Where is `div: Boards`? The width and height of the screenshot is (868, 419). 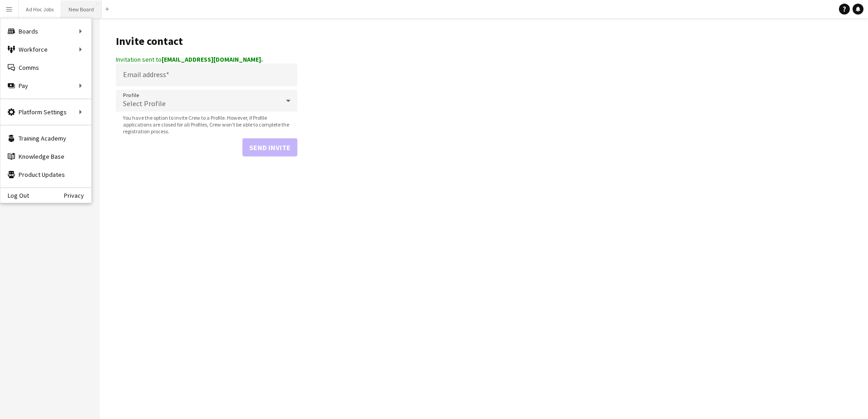 div: Boards is located at coordinates (46, 31).